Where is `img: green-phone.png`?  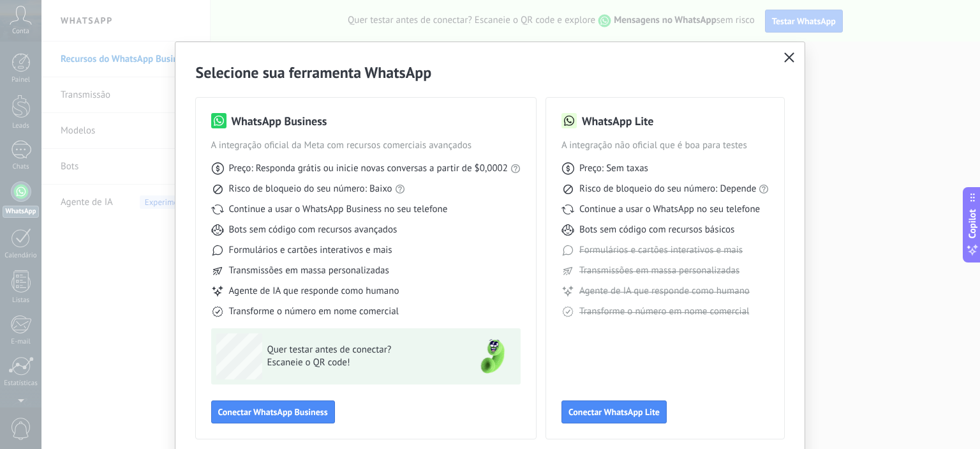 img: green-phone.png is located at coordinates (493, 357).